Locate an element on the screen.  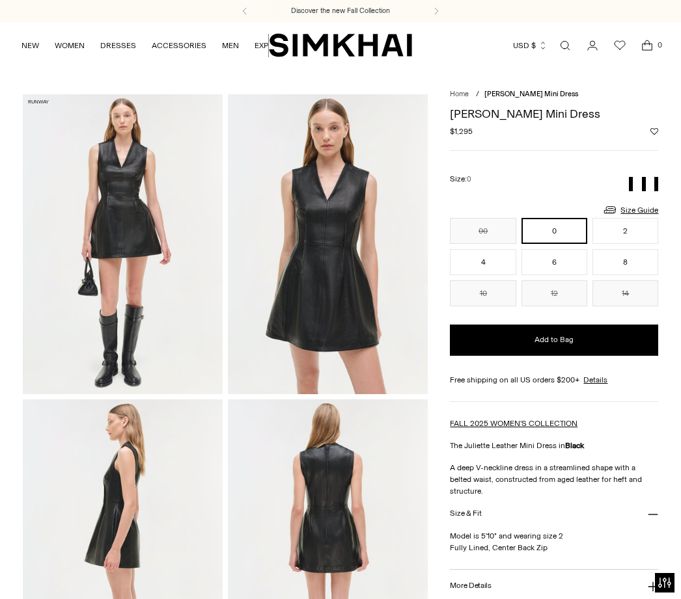
a: Open cart modal is located at coordinates (647, 46).